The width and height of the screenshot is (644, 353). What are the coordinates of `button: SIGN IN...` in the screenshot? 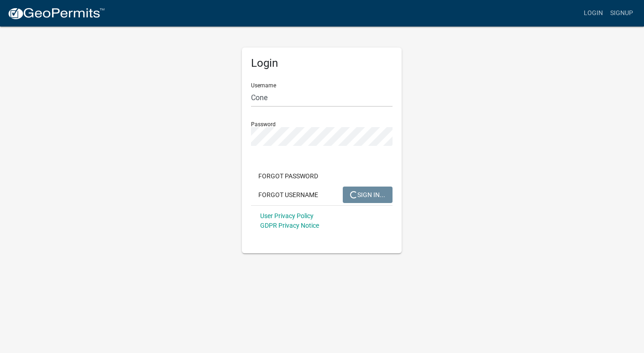 It's located at (368, 195).